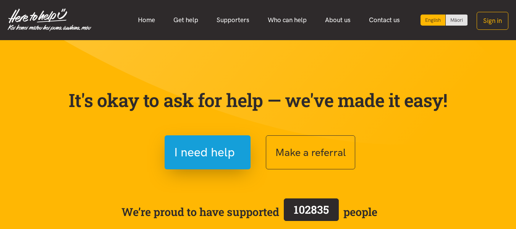 The image size is (516, 229). I want to click on div: Language toggle, so click(444, 20).